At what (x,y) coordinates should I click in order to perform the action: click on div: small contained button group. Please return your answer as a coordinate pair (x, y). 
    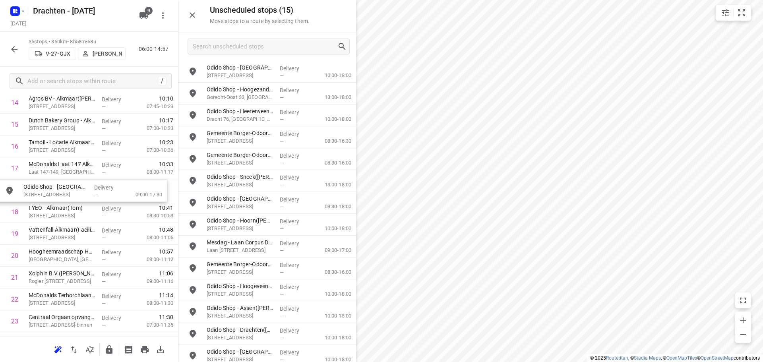
    Looking at the image, I should click on (734, 13).